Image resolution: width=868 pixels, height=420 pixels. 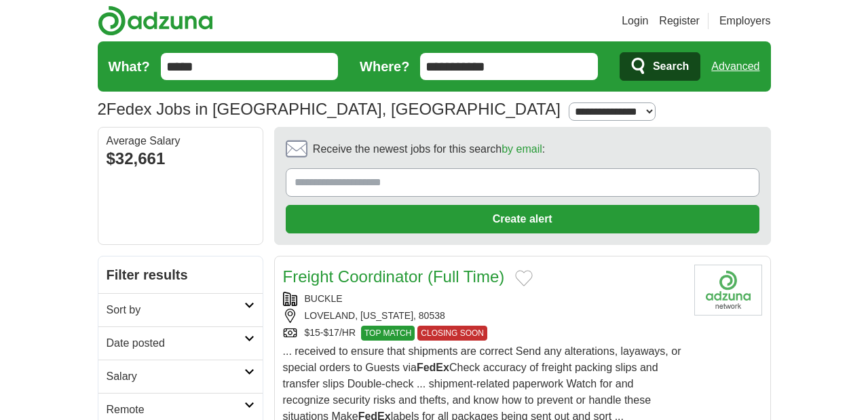 I want to click on a: Login, so click(x=635, y=21).